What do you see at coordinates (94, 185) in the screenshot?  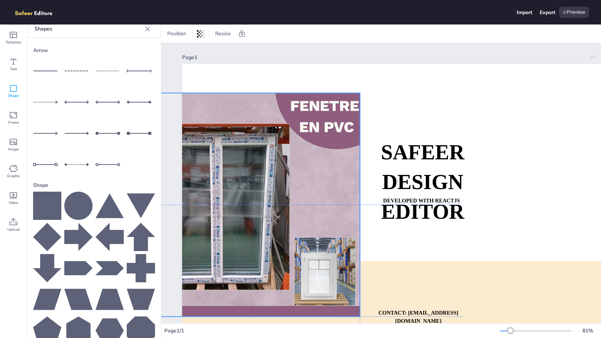 I see `div: Shape` at bounding box center [94, 185].